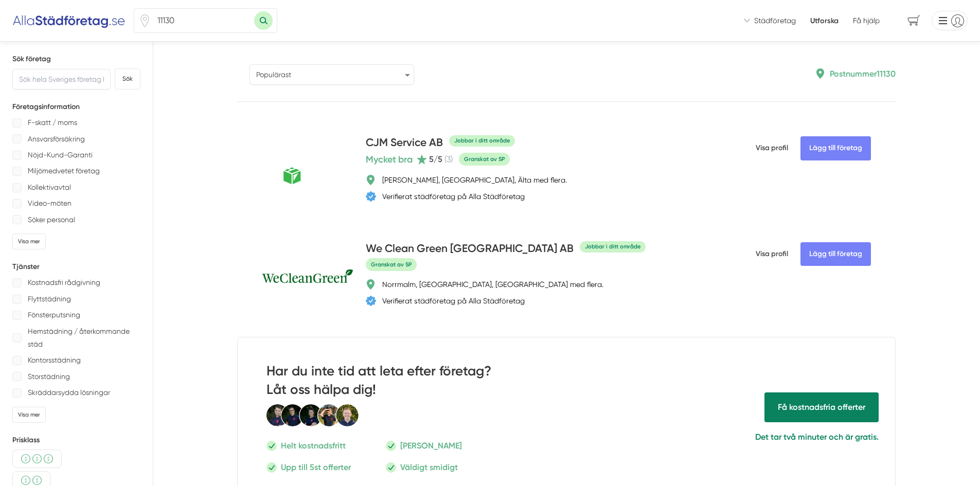  I want to click on p: Video-möten, so click(49, 203).